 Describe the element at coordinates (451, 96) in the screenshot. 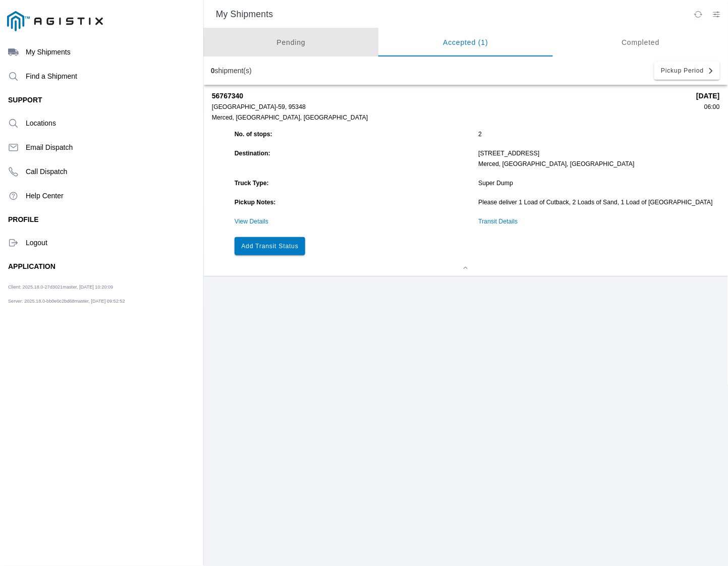

I see `strong: 56767340` at that location.